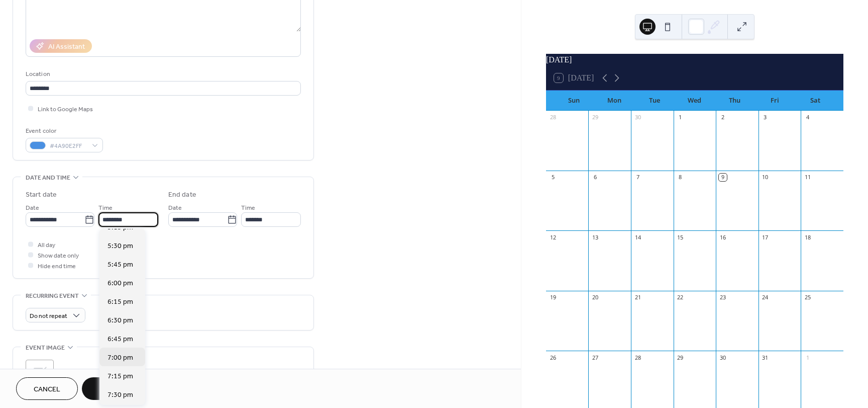 Image resolution: width=868 pixels, height=408 pixels. Describe the element at coordinates (120, 302) in the screenshot. I see `span: 6:15 pm` at that location.